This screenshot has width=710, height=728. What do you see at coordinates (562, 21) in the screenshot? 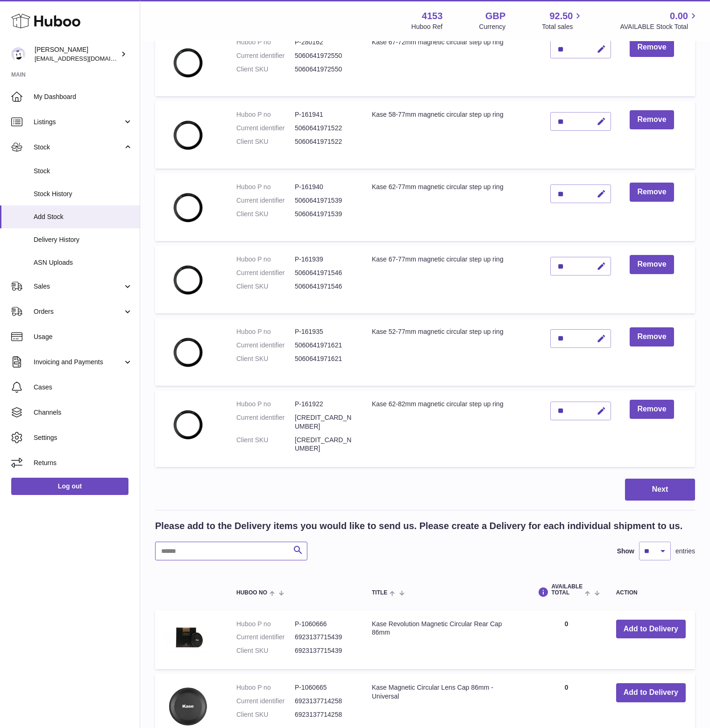
I see `a: 92.50 Total sales` at bounding box center [562, 21].